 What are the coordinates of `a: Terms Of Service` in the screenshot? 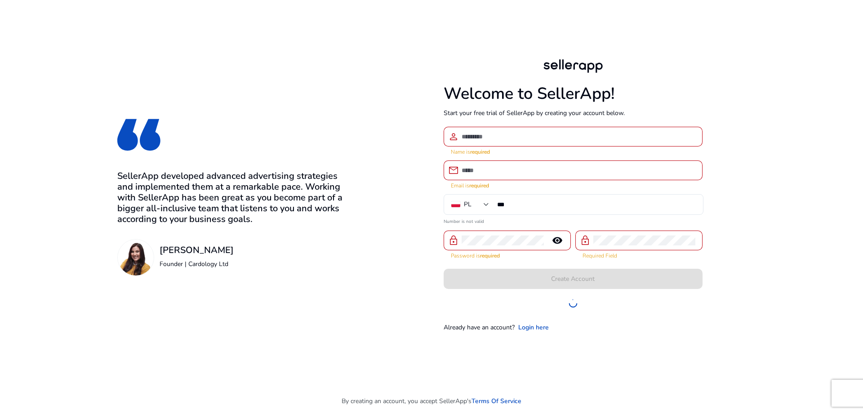 It's located at (496, 401).